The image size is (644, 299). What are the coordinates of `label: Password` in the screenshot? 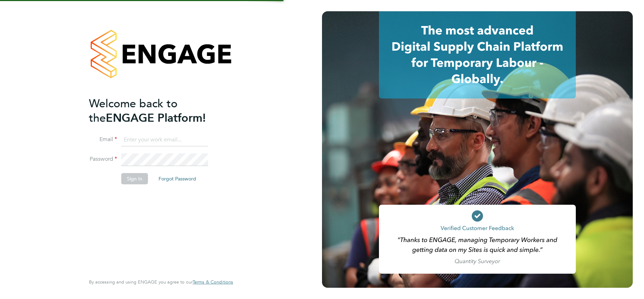 It's located at (103, 159).